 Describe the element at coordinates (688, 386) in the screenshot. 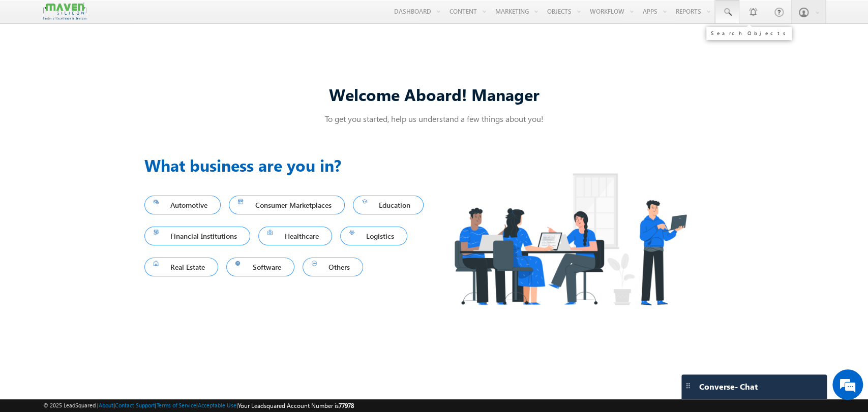

I see `img: carter-drag` at that location.